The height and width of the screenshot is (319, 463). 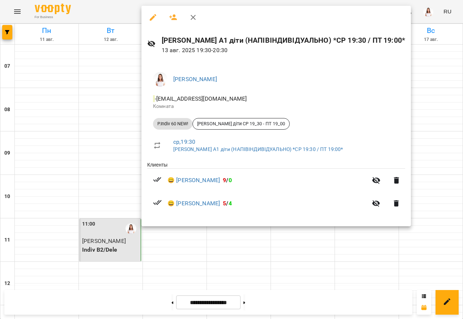 I want to click on span: 4, so click(x=230, y=203).